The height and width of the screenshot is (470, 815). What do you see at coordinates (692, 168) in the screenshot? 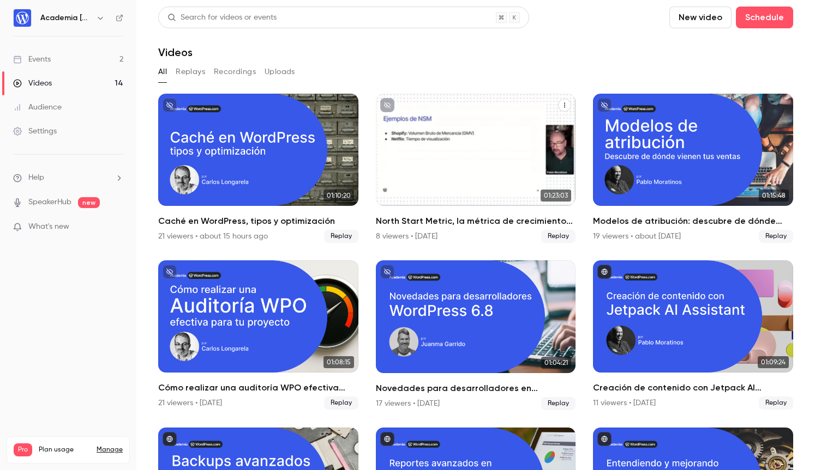
I see `li: Modelos de atribución: descubre de dónde vienen tus ventas` at bounding box center [692, 168].